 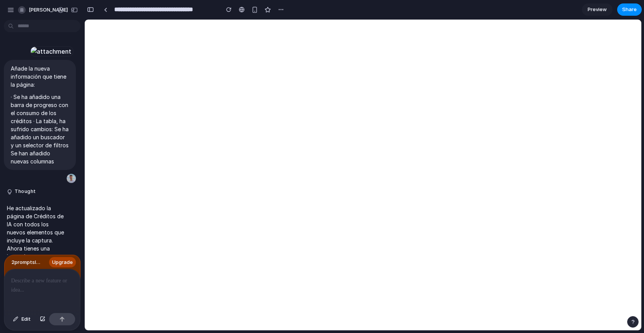 I want to click on span: 2 prompt s left, so click(x=27, y=262).